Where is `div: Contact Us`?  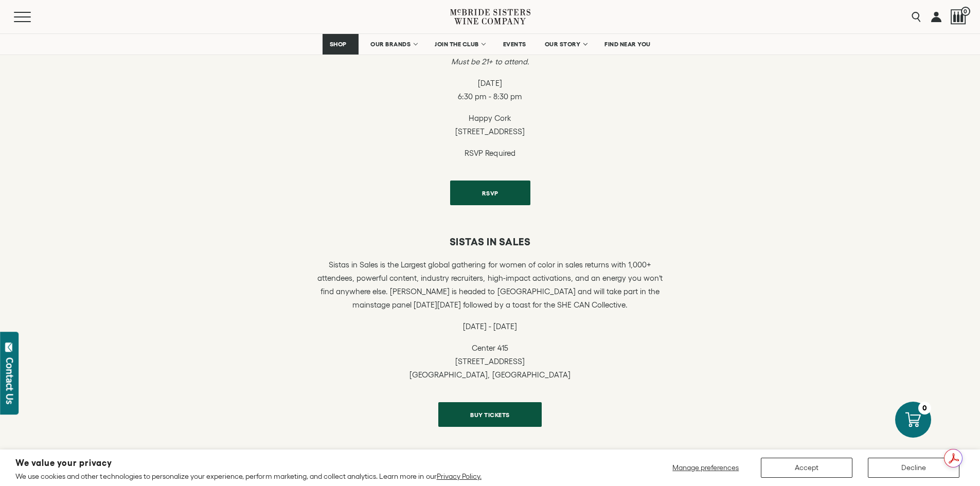 div: Contact Us is located at coordinates (10, 381).